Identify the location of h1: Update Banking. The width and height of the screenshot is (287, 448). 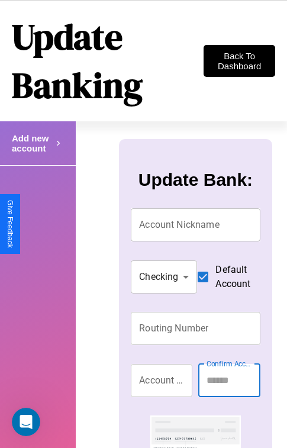
(108, 61).